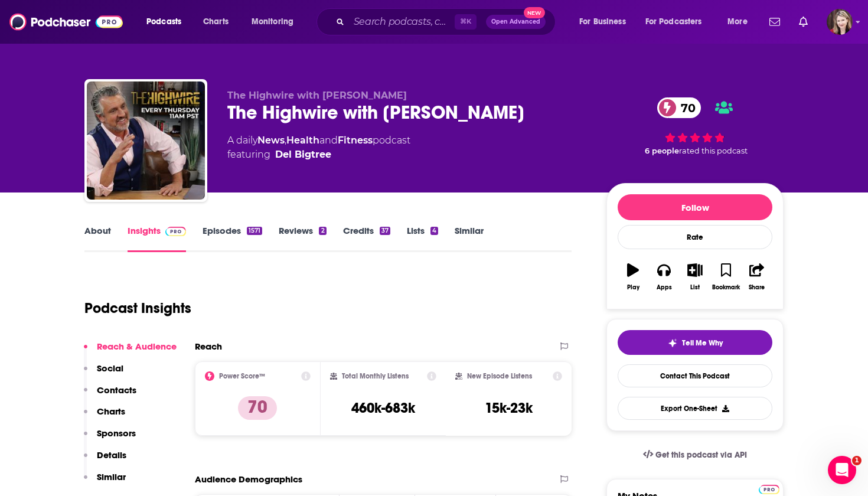 This screenshot has height=496, width=868. What do you see at coordinates (110, 394) in the screenshot?
I see `button: Contacts` at bounding box center [110, 394].